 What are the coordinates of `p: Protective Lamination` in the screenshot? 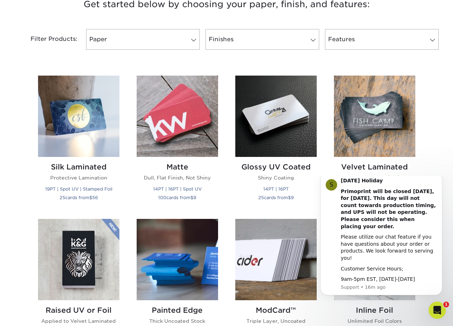 It's located at (78, 178).